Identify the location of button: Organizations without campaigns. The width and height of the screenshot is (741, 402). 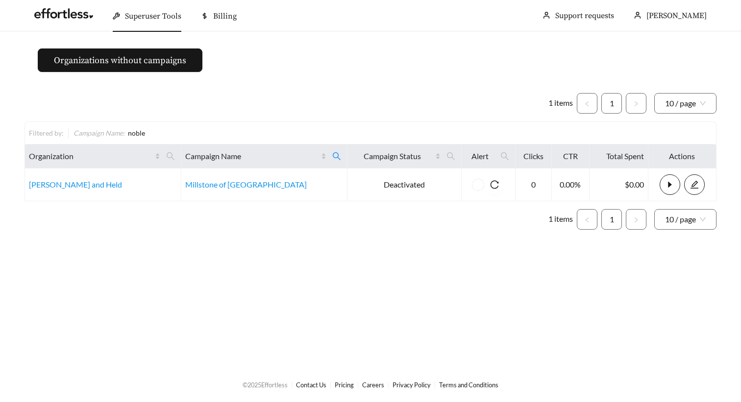
(120, 60).